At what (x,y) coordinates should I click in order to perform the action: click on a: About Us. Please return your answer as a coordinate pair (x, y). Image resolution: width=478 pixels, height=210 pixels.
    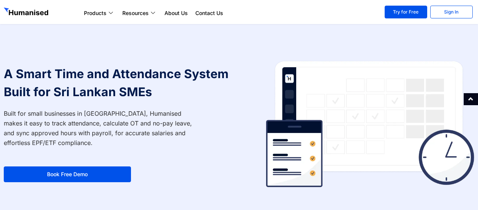
    Looking at the image, I should click on (176, 13).